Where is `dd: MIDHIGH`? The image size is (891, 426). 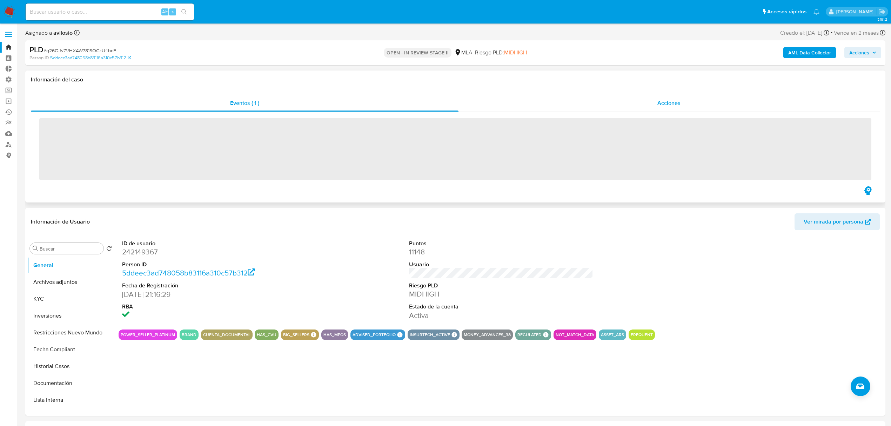 dd: MIDHIGH is located at coordinates (501, 294).